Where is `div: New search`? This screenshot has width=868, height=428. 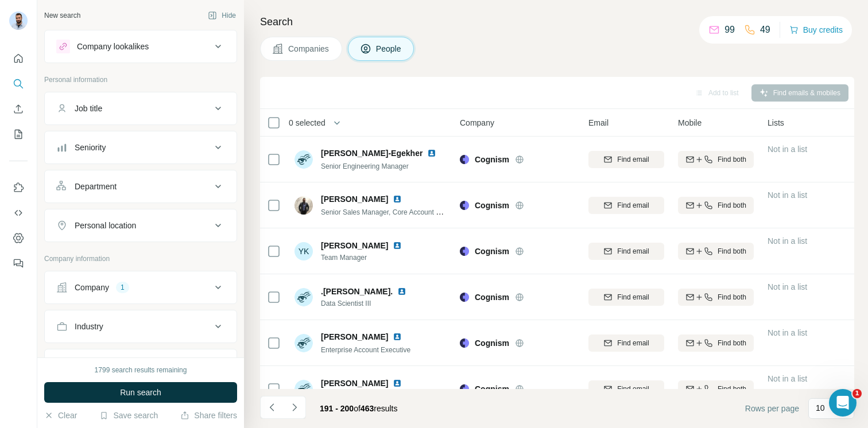 div: New search is located at coordinates (62, 15).